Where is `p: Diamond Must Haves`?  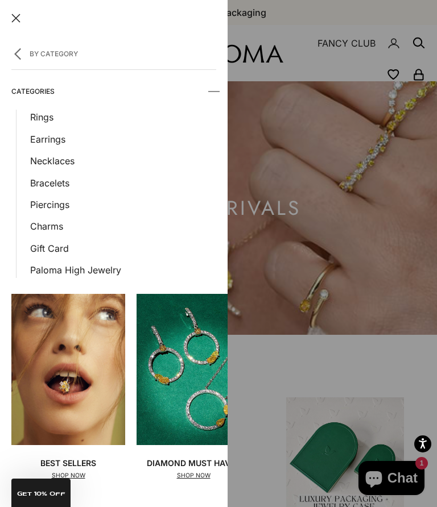 p: Diamond Must Haves is located at coordinates (193, 463).